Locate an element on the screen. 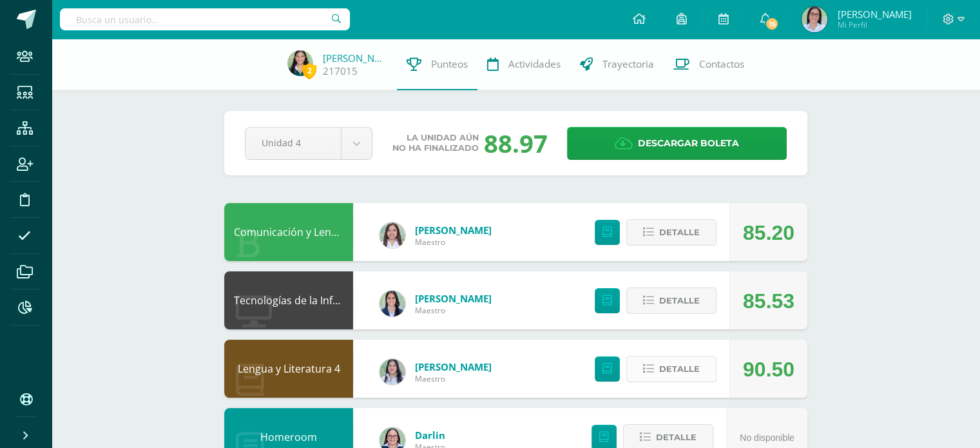 Image resolution: width=980 pixels, height=448 pixels. span: Contactos is located at coordinates (721, 64).